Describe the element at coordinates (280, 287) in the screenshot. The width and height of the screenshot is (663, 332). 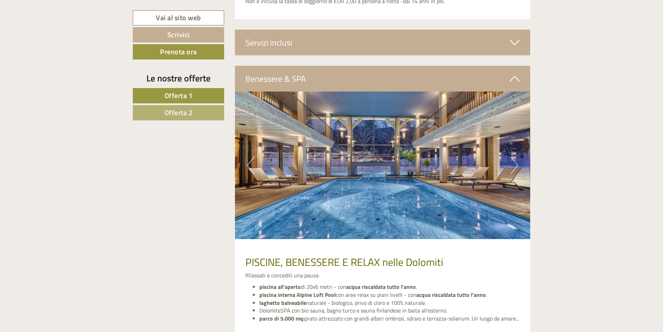
I see `strong: piscina all'aperto` at that location.